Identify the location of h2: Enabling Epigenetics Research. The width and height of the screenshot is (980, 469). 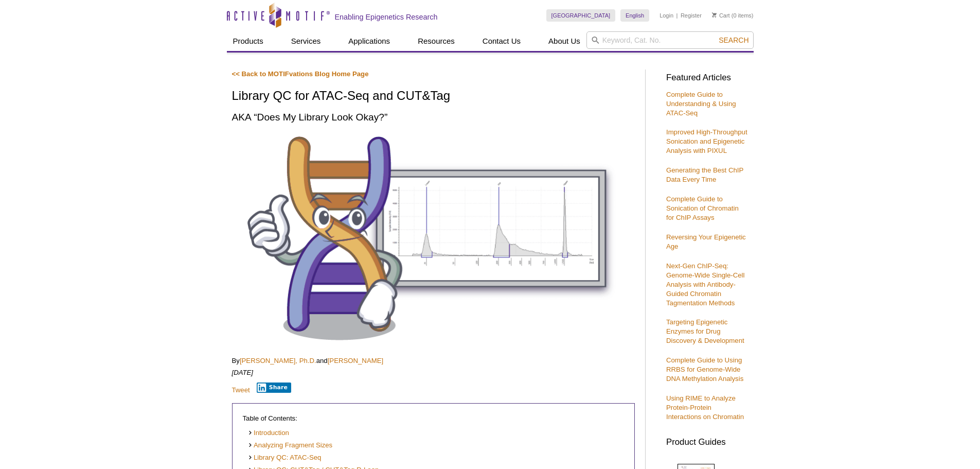
(386, 17).